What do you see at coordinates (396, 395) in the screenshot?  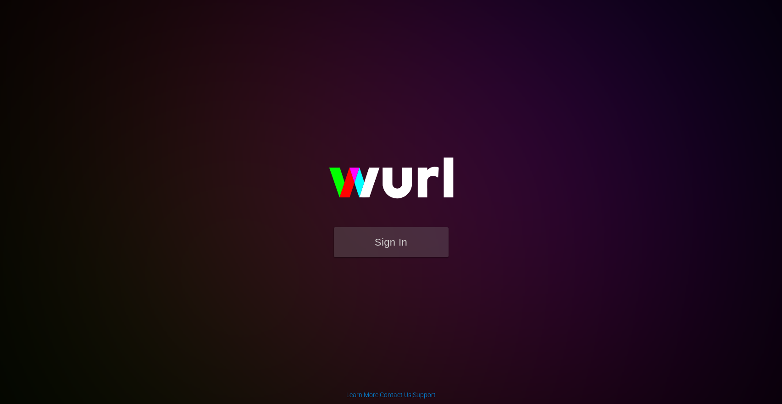 I see `a: Contact Us` at bounding box center [396, 395].